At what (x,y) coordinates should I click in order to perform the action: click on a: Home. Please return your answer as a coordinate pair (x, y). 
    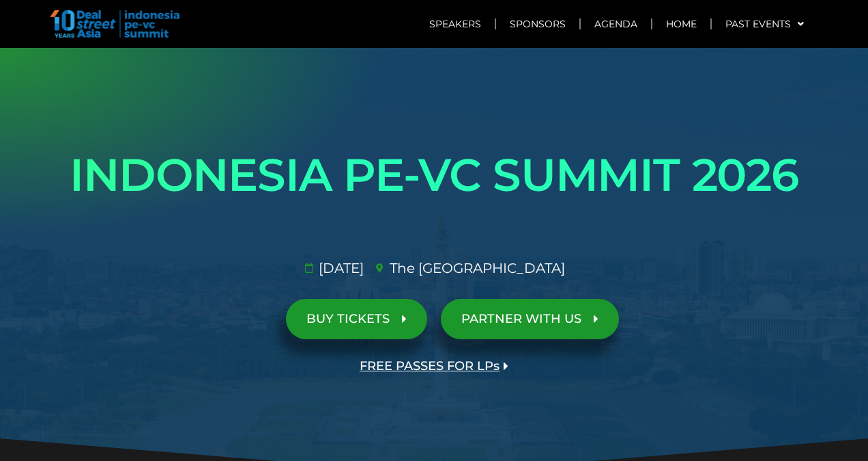
    Looking at the image, I should click on (681, 24).